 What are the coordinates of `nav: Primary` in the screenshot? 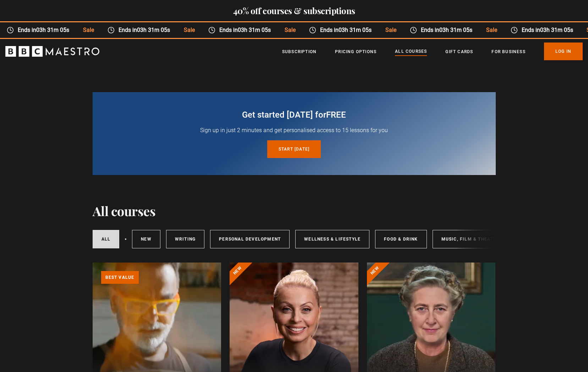 It's located at (432, 52).